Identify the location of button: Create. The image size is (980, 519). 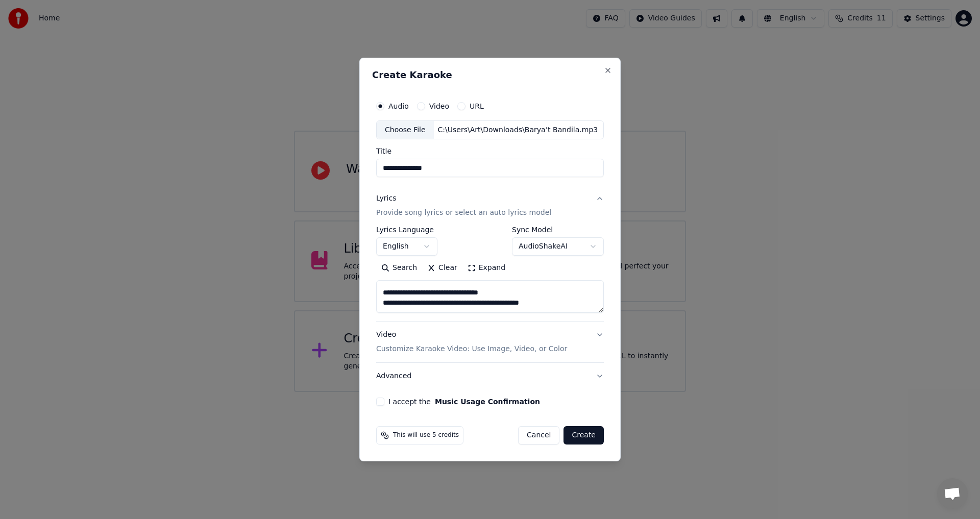
(584, 435).